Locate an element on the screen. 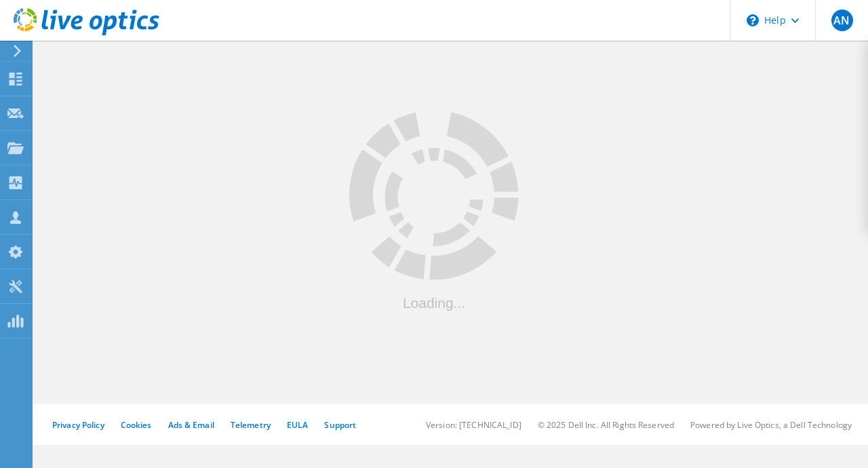 Image resolution: width=868 pixels, height=468 pixels. a: Telemetry is located at coordinates (250, 425).